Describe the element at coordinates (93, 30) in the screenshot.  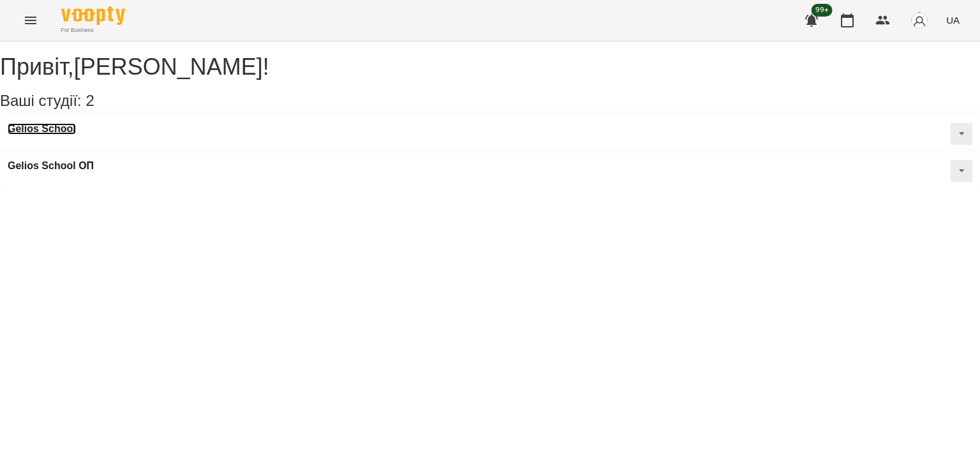
I see `span: For Business` at that location.